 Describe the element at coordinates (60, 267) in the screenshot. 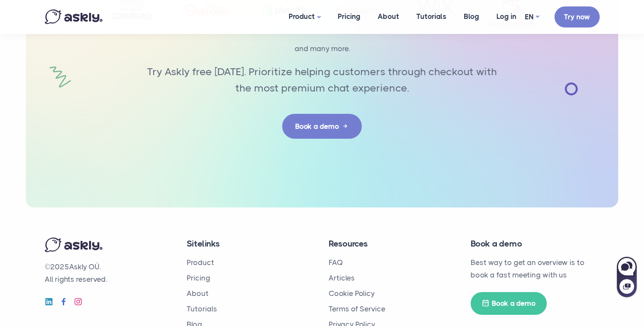

I see `span: 2025` at that location.